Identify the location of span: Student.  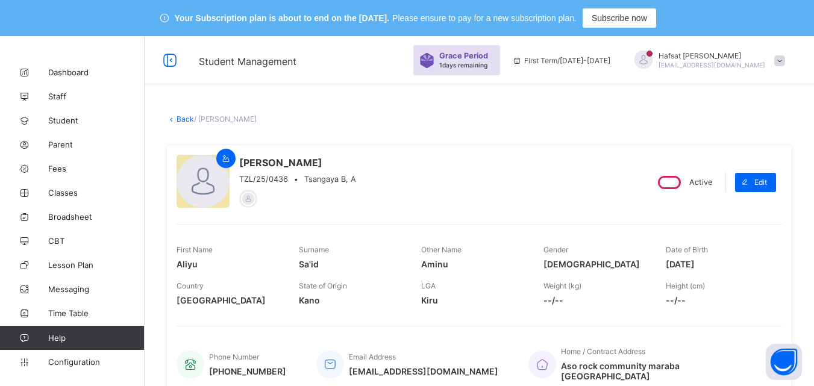
(96, 121).